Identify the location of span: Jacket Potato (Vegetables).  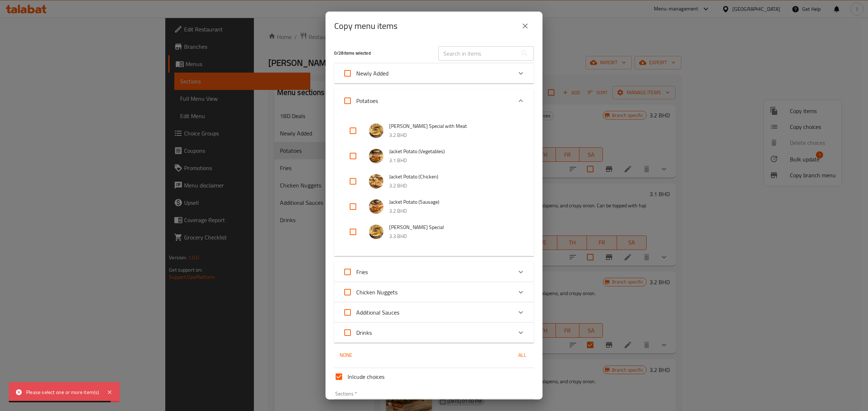
(454, 151).